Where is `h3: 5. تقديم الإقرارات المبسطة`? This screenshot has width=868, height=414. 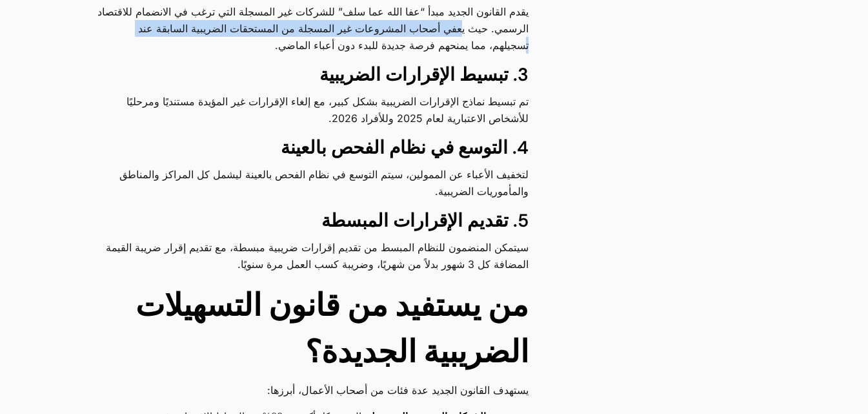
h3: 5. تقديم الإقرارات المبسطة is located at coordinates (313, 221).